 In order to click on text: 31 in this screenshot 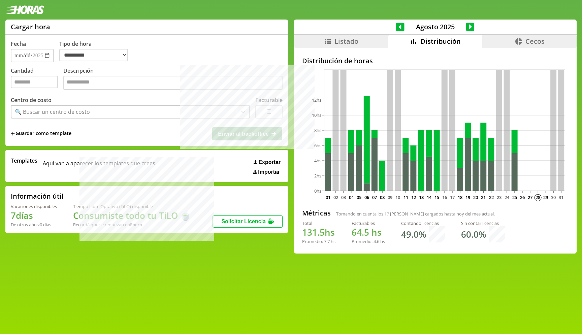, I will do `click(561, 197)`.